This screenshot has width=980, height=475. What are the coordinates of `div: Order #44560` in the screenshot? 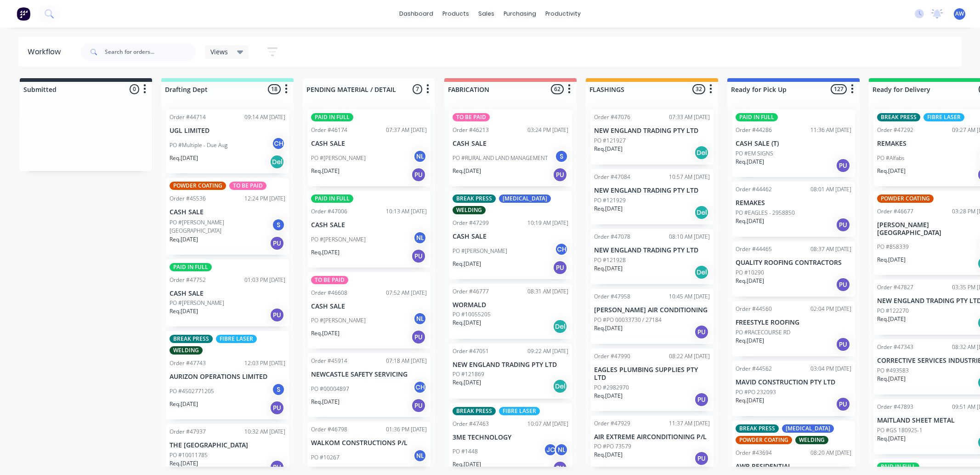 It's located at (754, 309).